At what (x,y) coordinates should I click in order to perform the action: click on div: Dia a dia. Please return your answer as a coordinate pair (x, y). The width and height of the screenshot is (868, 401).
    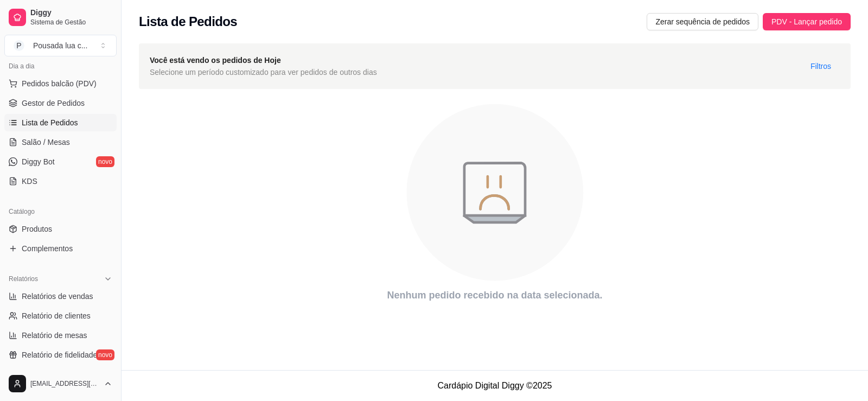
    Looking at the image, I should click on (60, 66).